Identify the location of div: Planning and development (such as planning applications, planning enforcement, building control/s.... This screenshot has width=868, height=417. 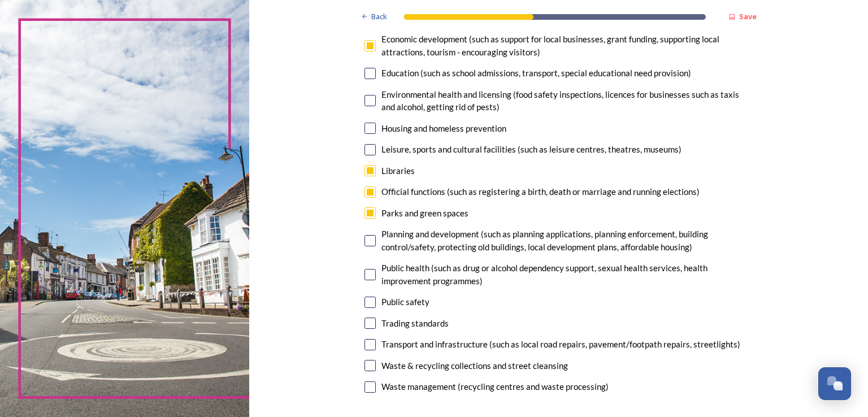
(567, 240).